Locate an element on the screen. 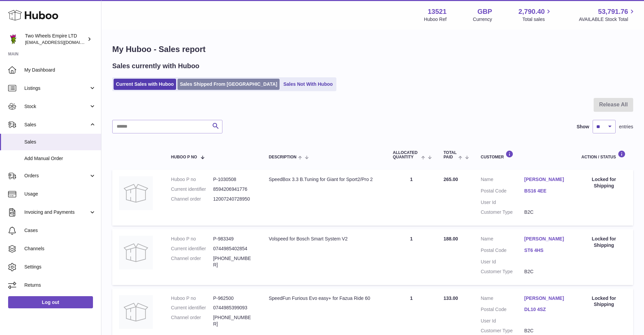 This screenshot has height=335, width=644. div: SpeedBox 3.3 B.Tuning for Giant for Sport2/Pro 2 is located at coordinates (324, 180).